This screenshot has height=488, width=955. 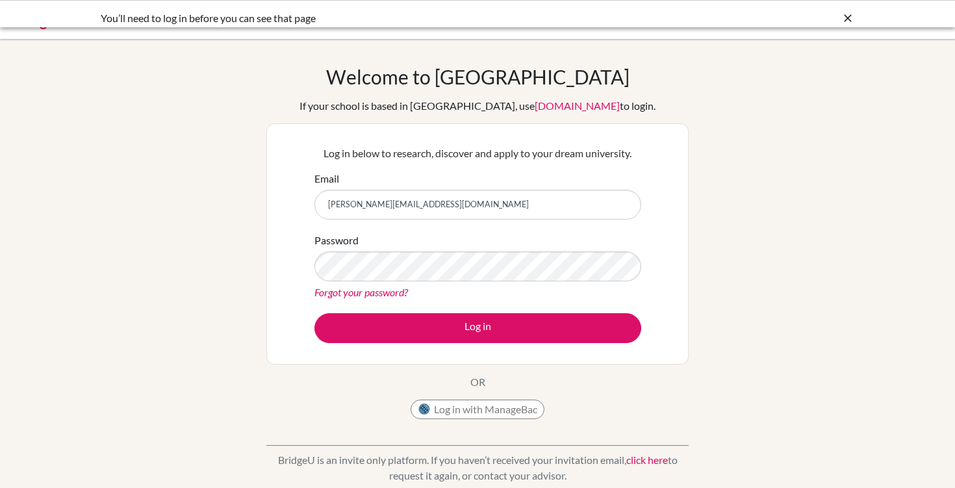 I want to click on label: Password, so click(x=336, y=240).